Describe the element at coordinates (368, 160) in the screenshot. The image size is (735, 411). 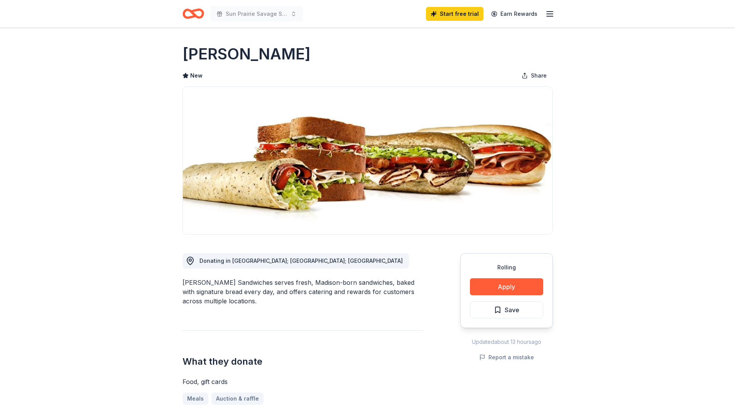
I see `img: Image for Milio's` at that location.